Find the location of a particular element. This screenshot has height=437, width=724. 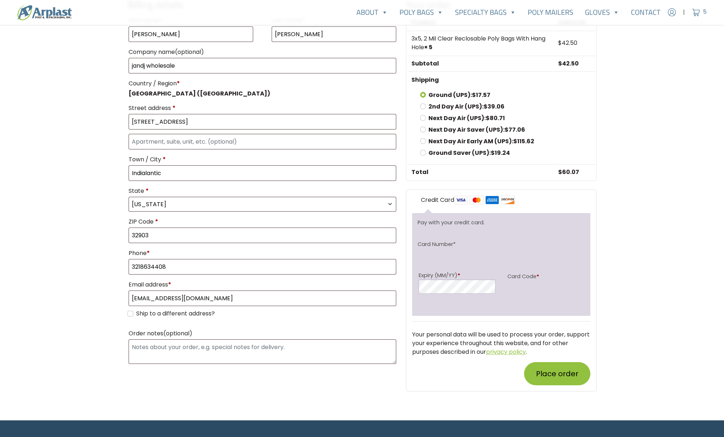

button: Place order is located at coordinates (557, 374).